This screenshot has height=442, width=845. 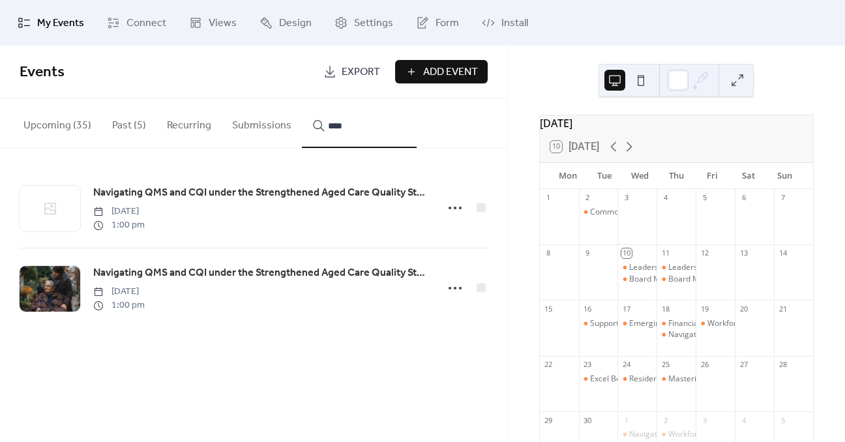 I want to click on a: Form, so click(x=438, y=23).